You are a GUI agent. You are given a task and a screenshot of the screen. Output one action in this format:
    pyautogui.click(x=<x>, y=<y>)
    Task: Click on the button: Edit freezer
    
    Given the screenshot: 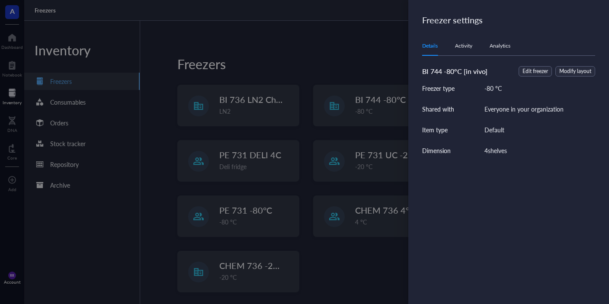 What is the action you would take?
    pyautogui.click(x=535, y=71)
    